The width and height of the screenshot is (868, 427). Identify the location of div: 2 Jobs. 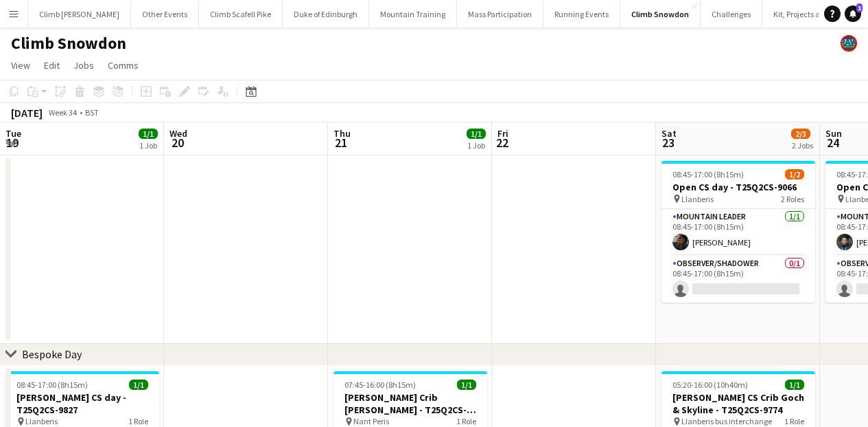
(802, 145).